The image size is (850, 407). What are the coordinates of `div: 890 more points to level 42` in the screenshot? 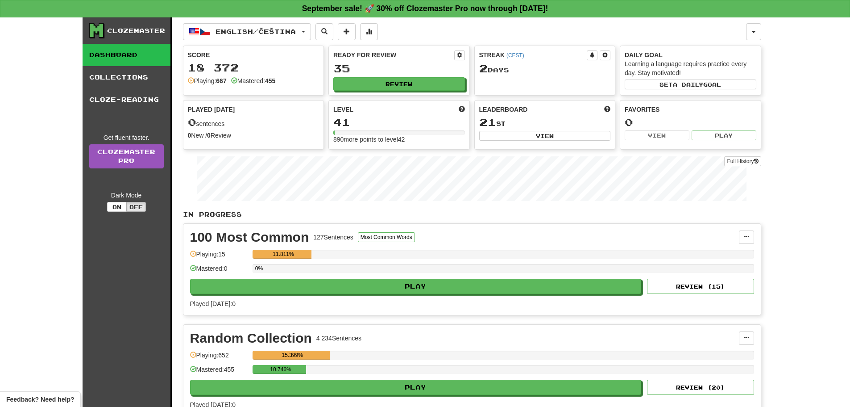 It's located at (399, 139).